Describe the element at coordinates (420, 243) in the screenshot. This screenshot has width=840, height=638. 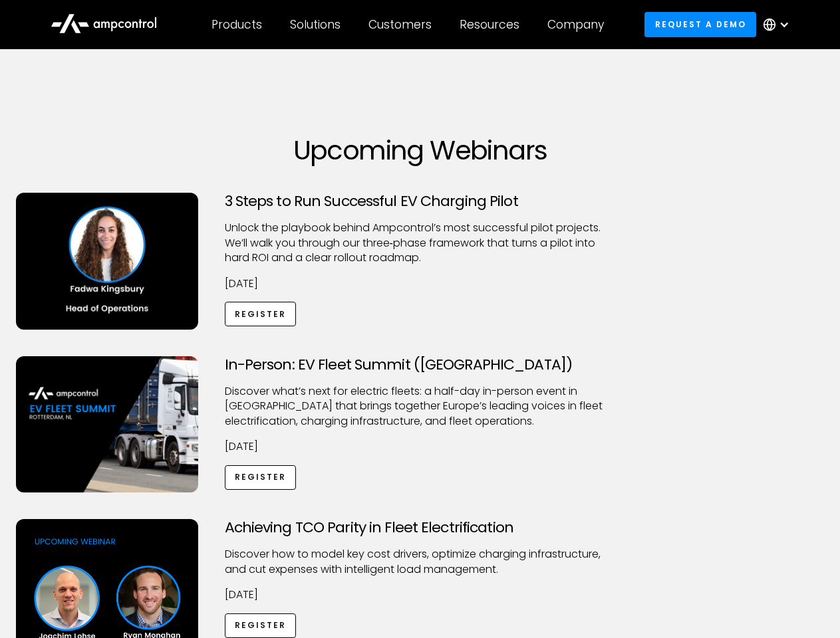
I see `p: Unlock the playbook behind Ampcontrol’s most successful pilot projects. We’ll walk you through ou...` at that location.